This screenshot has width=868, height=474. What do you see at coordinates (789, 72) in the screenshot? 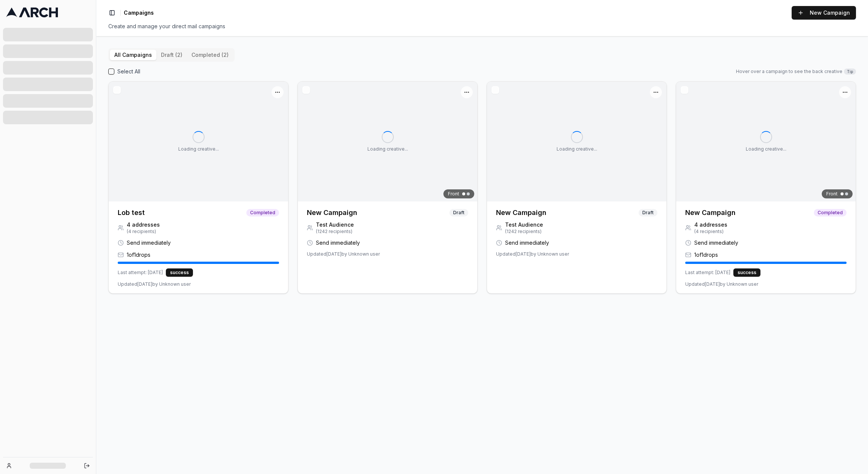
I see `span: Hover over a campaign to see the back creative` at bounding box center [789, 72].